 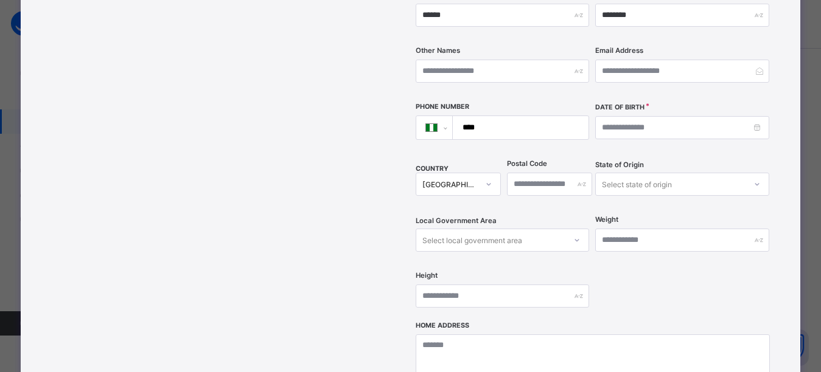 I want to click on label: Other Names, so click(x=437, y=50).